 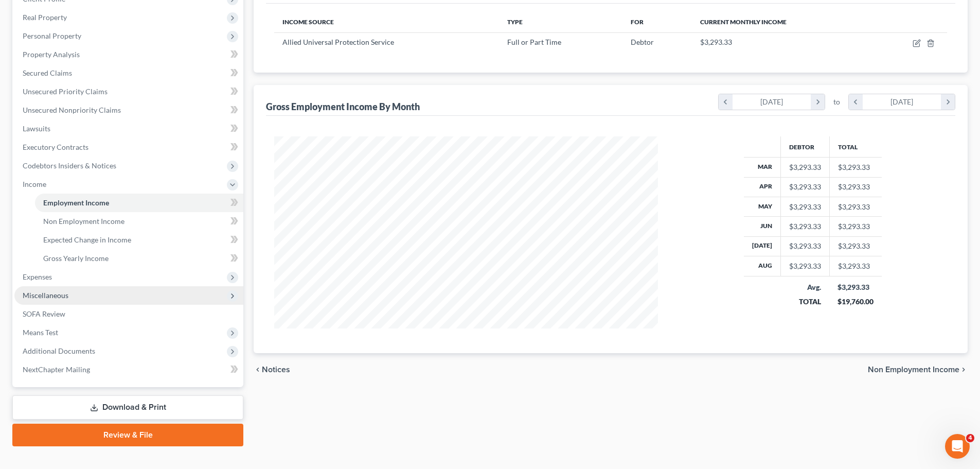 What do you see at coordinates (129, 55) in the screenshot?
I see `a: Property Analysis` at bounding box center [129, 55].